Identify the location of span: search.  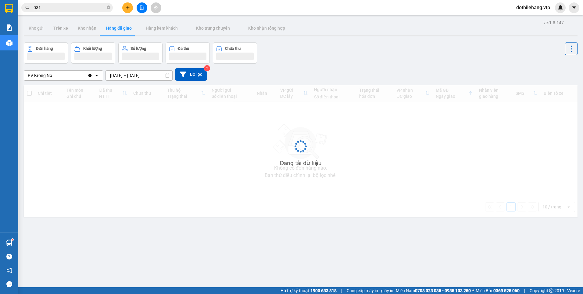
(27, 8).